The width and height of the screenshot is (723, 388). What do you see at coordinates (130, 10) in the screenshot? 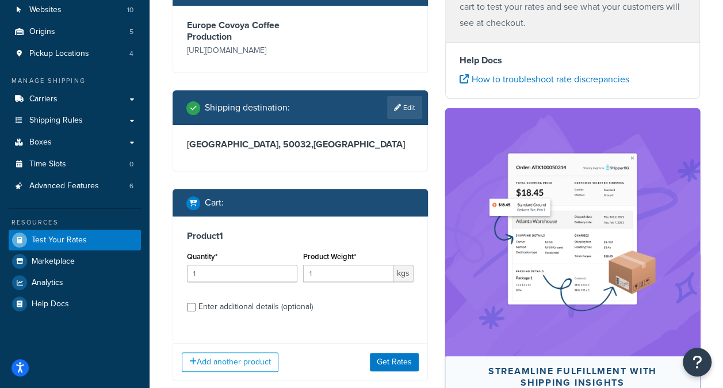
I see `span: 10` at bounding box center [130, 10].